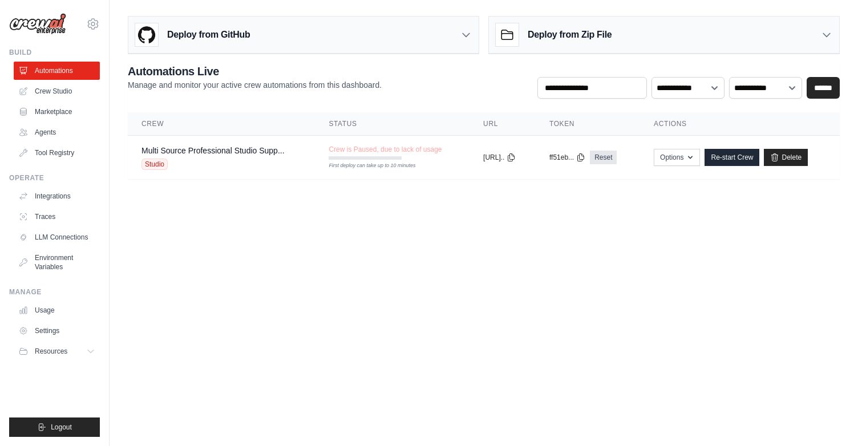 This screenshot has width=858, height=446. Describe the element at coordinates (57, 112) in the screenshot. I see `a: Marketplace` at that location.